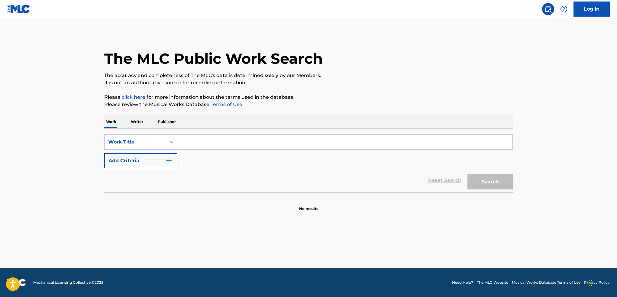 The image size is (617, 297). What do you see at coordinates (169, 161) in the screenshot?
I see `img: 9d2ae6d4665cec9f34b9.svg` at bounding box center [169, 161].